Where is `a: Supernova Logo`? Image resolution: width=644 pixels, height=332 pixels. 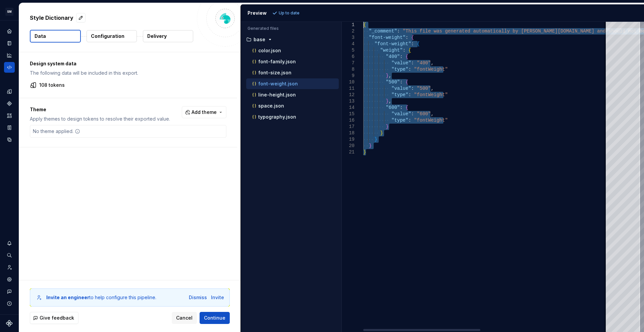
a: Supernova Logo is located at coordinates (10, 323).